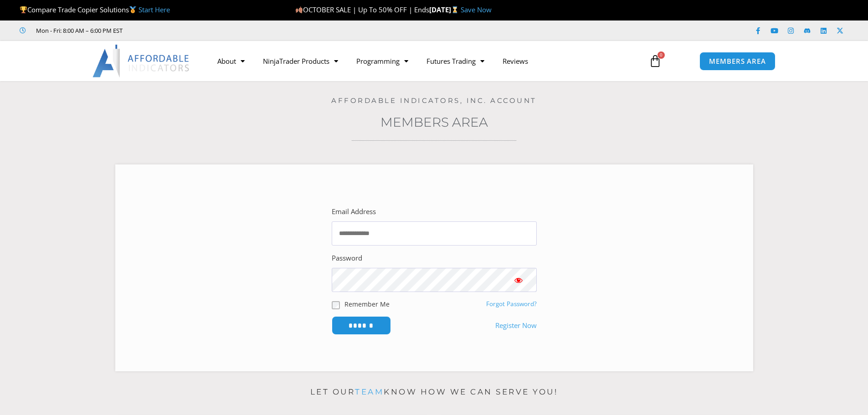  What do you see at coordinates (515, 326) in the screenshot?
I see `a: Register Now` at bounding box center [515, 326].